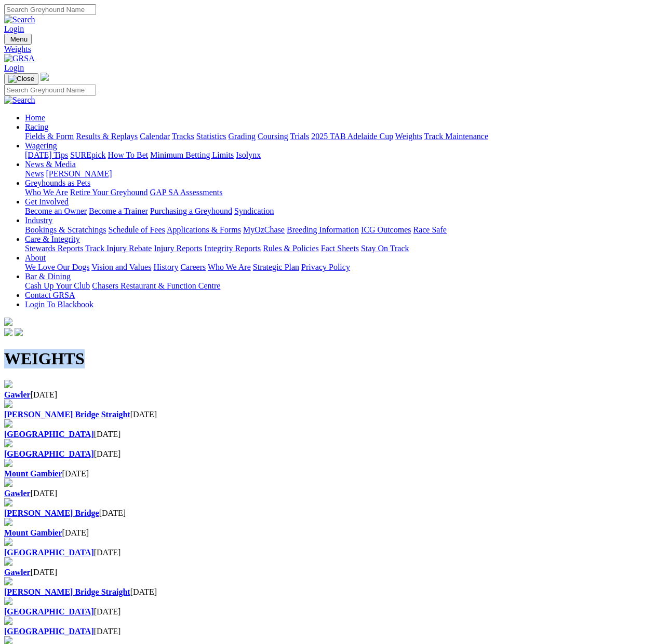 This screenshot has height=644, width=656. Describe the element at coordinates (109, 192) in the screenshot. I see `a: Retire Your Greyhound` at that location.